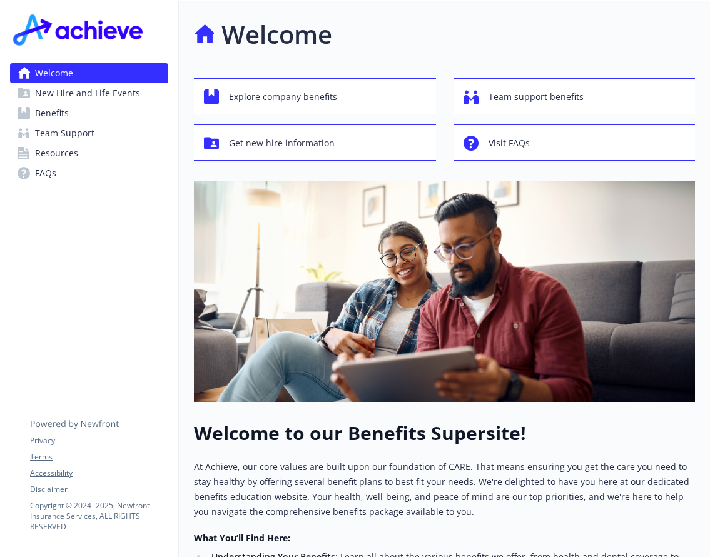  What do you see at coordinates (242, 538) in the screenshot?
I see `strong: What You’ll Find Here:` at bounding box center [242, 538].